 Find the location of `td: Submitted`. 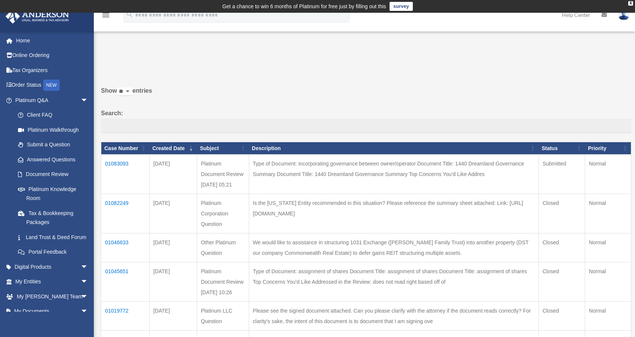

td: Submitted is located at coordinates (562, 174).